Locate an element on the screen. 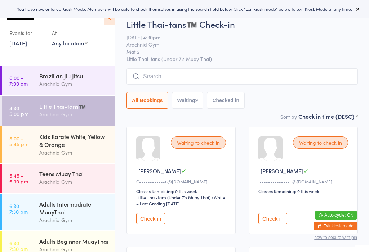  a: 6:30 -7:30 pmAdults Intermediate MuayThaiArachnid Gym is located at coordinates (58, 212).